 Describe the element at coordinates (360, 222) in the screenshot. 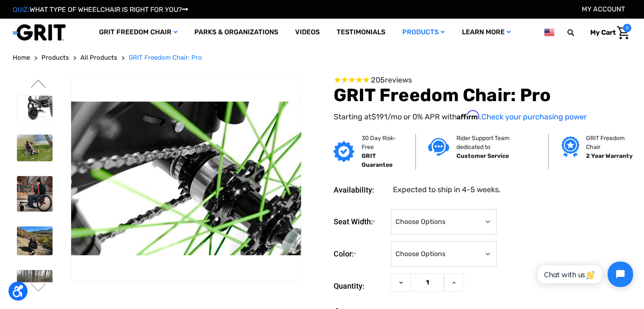

I see `label: Seat Width:` at that location.